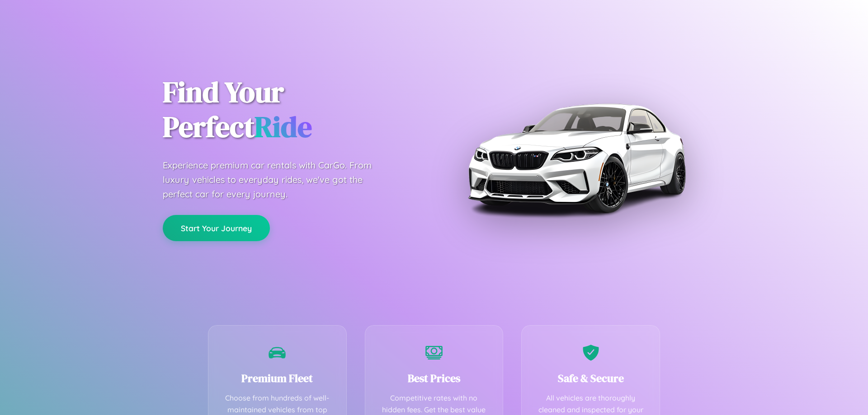  Describe the element at coordinates (291, 110) in the screenshot. I see `h1: Find Your Perfect` at that location.